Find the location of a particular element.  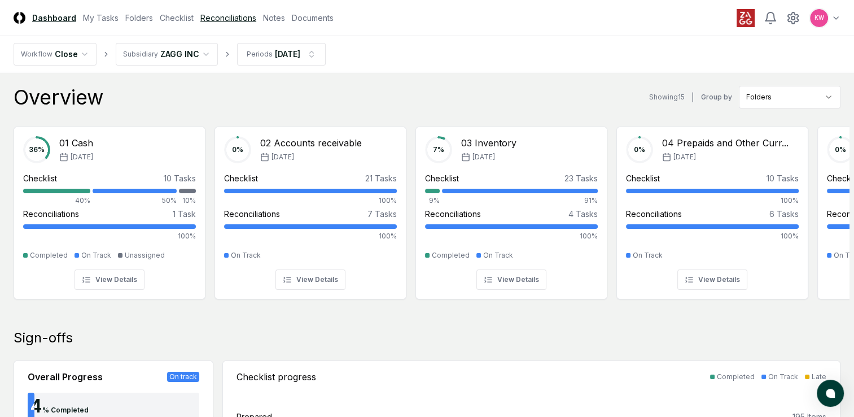

nav: breadcrumb is located at coordinates (169, 54).